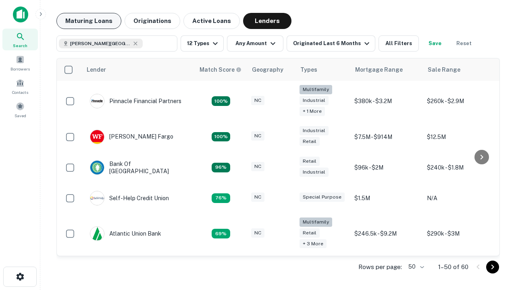 This screenshot has height=290, width=516. I want to click on div: 50, so click(416, 267).